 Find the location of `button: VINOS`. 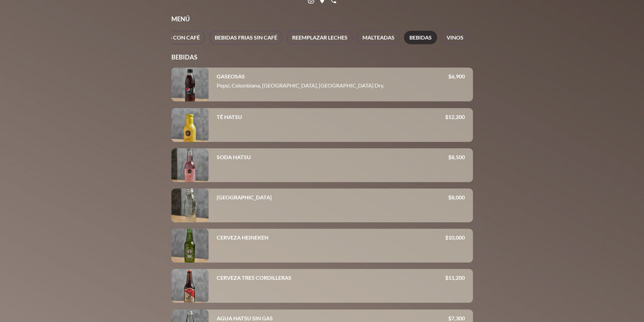

button: VINOS is located at coordinates (455, 38).